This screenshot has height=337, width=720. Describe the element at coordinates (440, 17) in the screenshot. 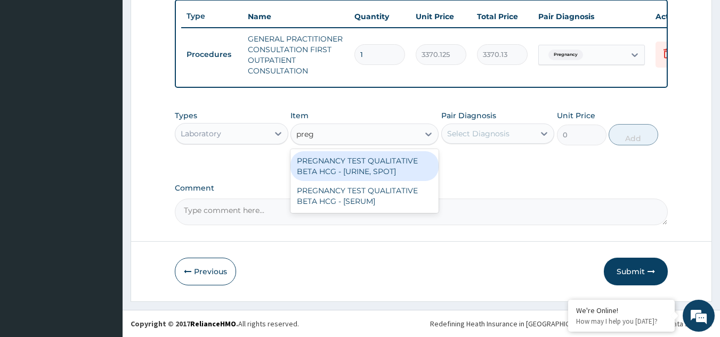

I see `th: Unit Price` at that location.